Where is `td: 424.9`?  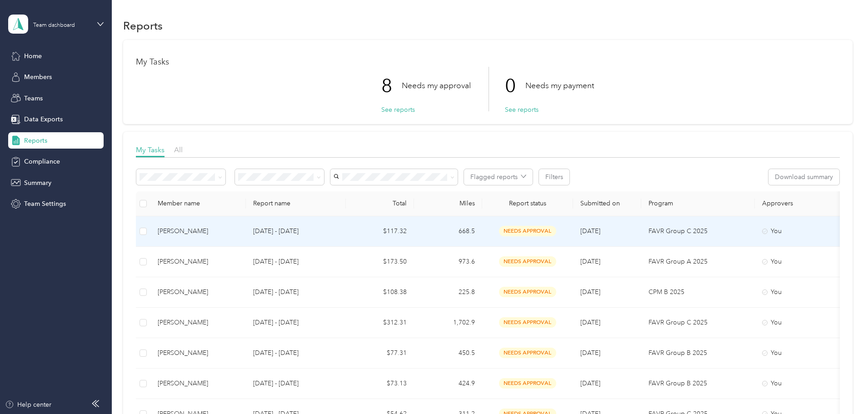 td: 424.9 is located at coordinates (448, 384).